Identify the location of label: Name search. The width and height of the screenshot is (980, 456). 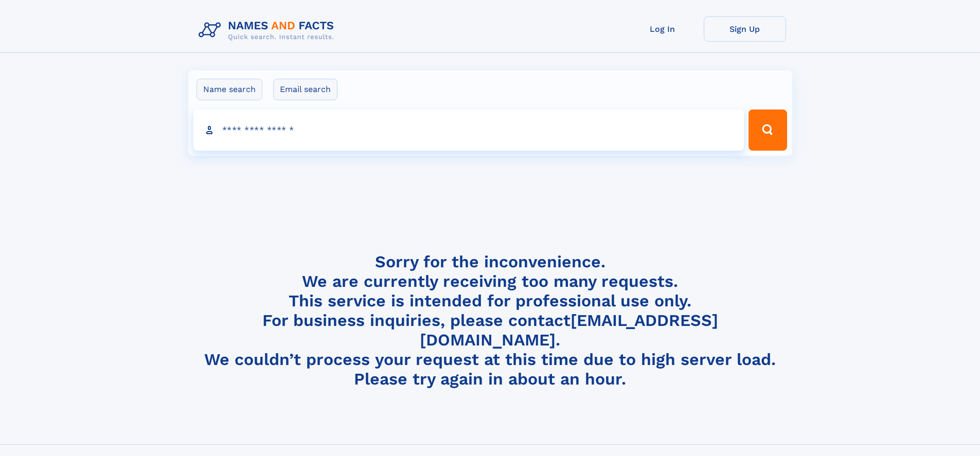
(229, 89).